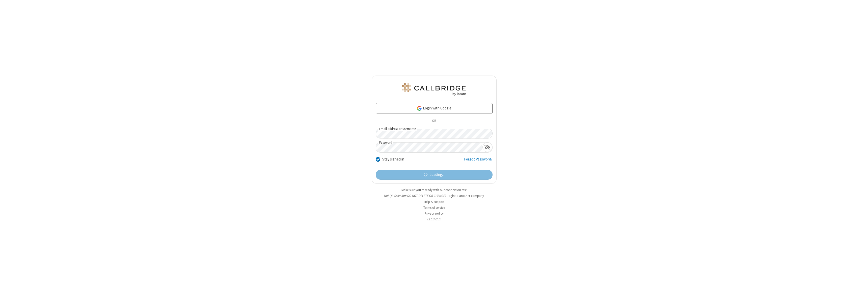 This screenshot has height=301, width=868. Describe the element at coordinates (434, 121) in the screenshot. I see `span: OR` at that location.